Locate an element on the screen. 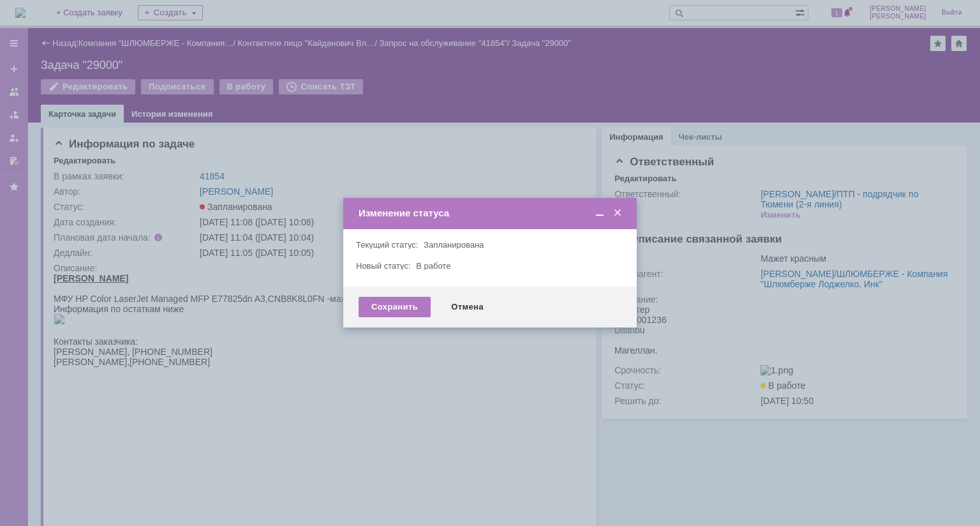  span: Запланирована is located at coordinates (454, 244).